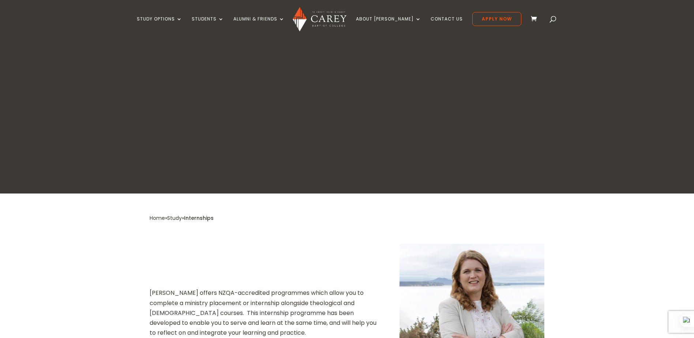  What do you see at coordinates (159, 25) in the screenshot?
I see `a: Study Options` at bounding box center [159, 25].